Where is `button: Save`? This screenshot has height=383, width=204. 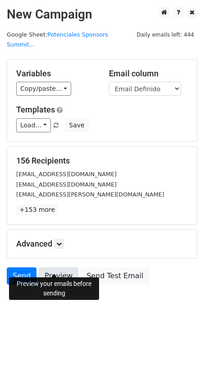
button: Save is located at coordinates (77, 125).